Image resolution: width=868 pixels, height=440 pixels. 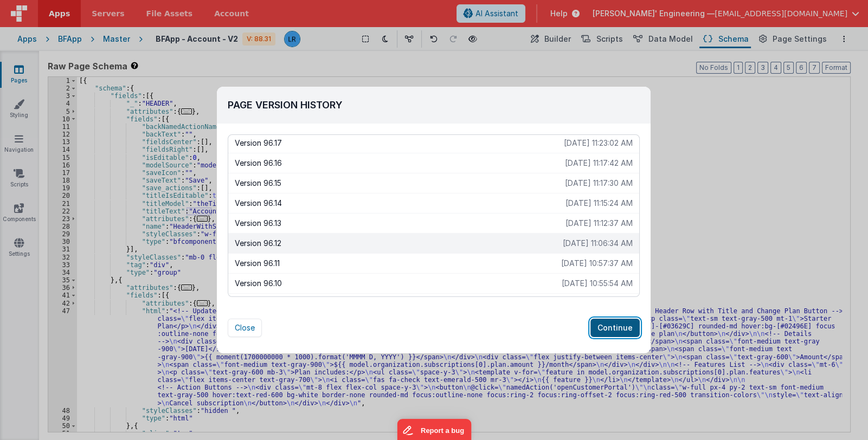 What do you see at coordinates (244, 327) in the screenshot?
I see `button: Close` at bounding box center [244, 327].